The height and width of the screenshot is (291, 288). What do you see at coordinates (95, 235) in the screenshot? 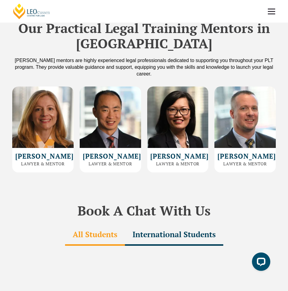
I see `div: All Students` at bounding box center [95, 235].